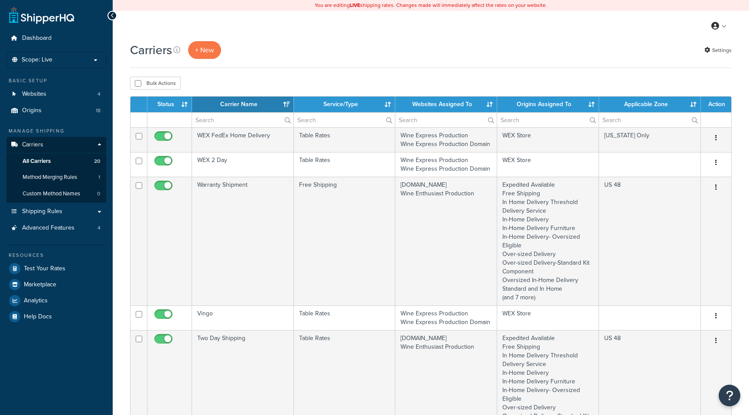 This screenshot has height=415, width=749. What do you see at coordinates (56, 228) in the screenshot?
I see `li: Advanced Features` at bounding box center [56, 228].